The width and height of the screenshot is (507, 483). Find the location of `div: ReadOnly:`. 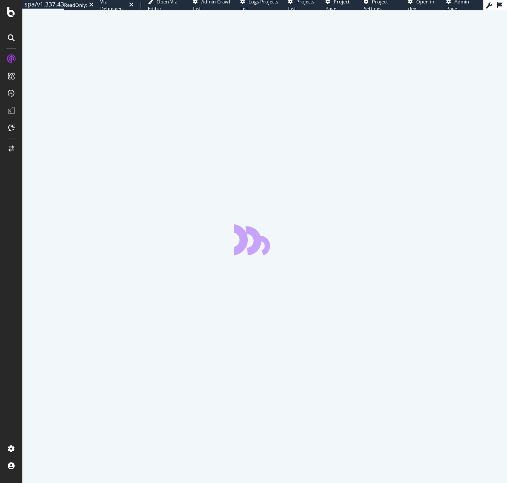

div: ReadOnly: is located at coordinates (76, 5).